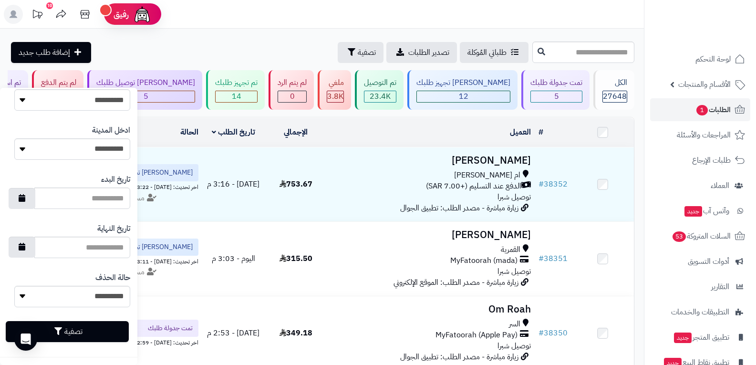 The height and width of the screenshot is (365, 756). Describe the element at coordinates (26, 339) in the screenshot. I see `div: Open Intercom Messenger` at that location.